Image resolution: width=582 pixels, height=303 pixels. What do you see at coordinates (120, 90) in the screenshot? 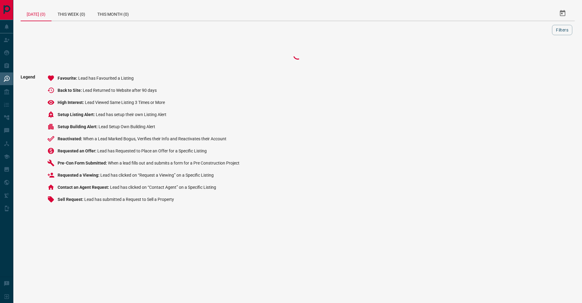
I see `span: Lead Returned to Website after 90 days` at bounding box center [120, 90].